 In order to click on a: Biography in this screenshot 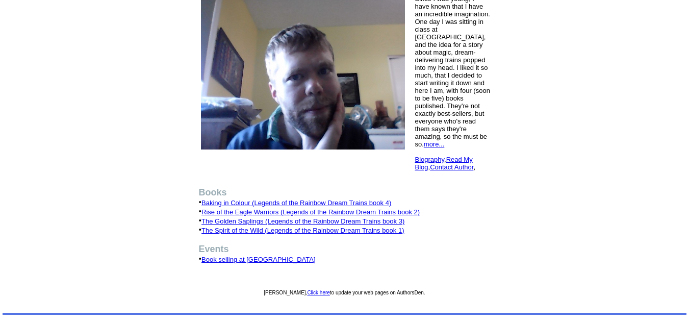, I will do `click(429, 159)`.